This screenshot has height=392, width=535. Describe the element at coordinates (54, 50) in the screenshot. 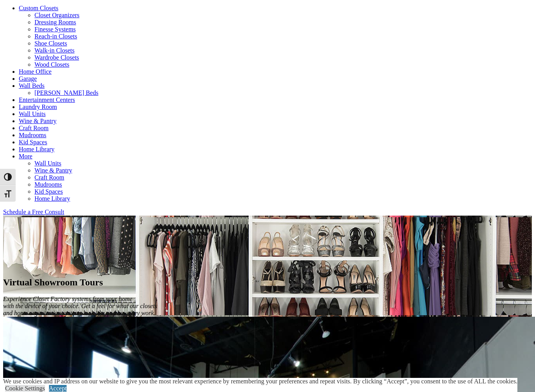

I see `a: Walk-in Closets` at that location.